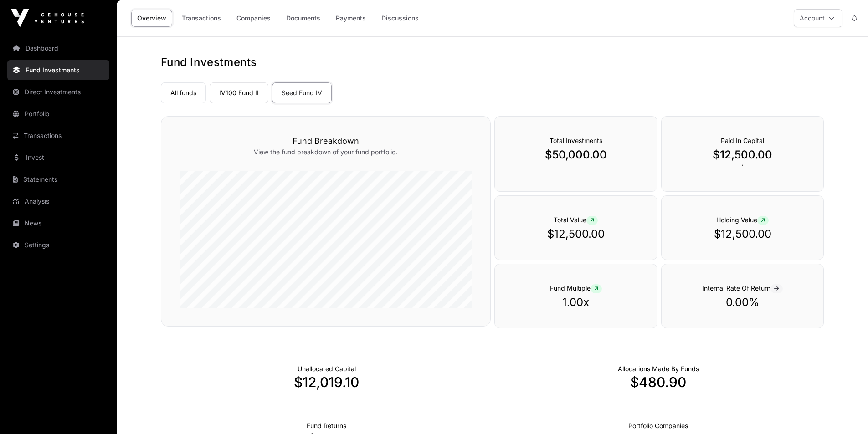 This screenshot has width=868, height=434. What do you see at coordinates (303, 18) in the screenshot?
I see `a: Documents` at bounding box center [303, 18].